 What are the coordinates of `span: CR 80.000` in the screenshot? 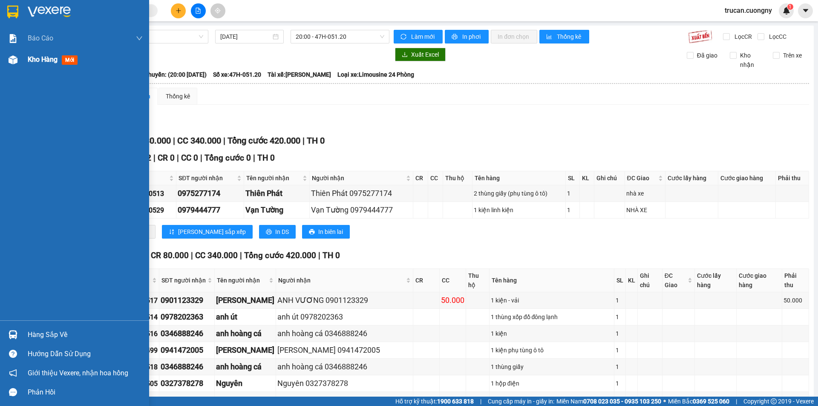 It's located at (170, 255).